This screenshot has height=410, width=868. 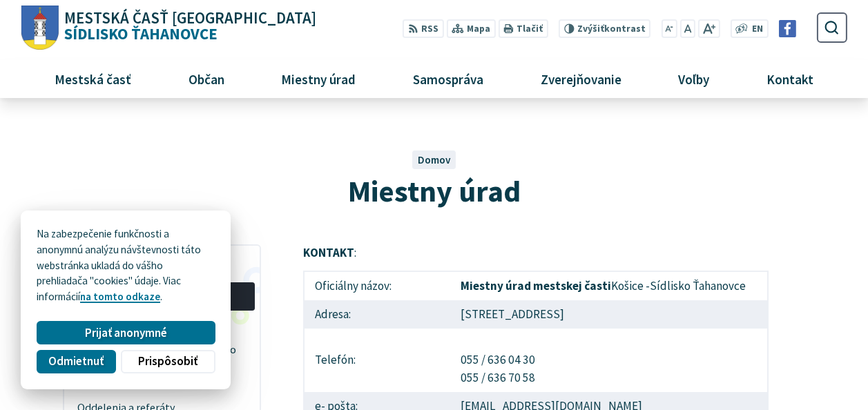 What do you see at coordinates (328, 252) in the screenshot?
I see `strong: KONTAKT` at bounding box center [328, 252].